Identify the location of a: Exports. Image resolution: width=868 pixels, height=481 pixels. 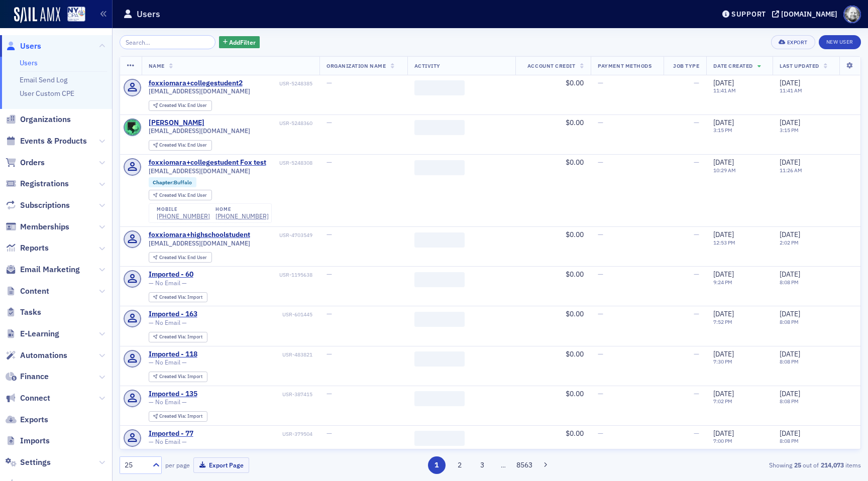
(26, 420).